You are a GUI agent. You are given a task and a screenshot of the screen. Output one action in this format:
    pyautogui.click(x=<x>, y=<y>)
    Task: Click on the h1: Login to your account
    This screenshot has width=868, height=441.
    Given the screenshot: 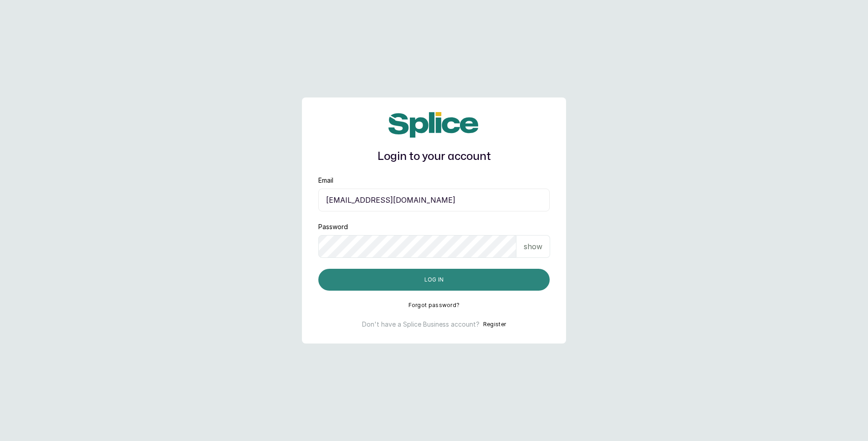 What is the action you would take?
    pyautogui.click(x=434, y=157)
    